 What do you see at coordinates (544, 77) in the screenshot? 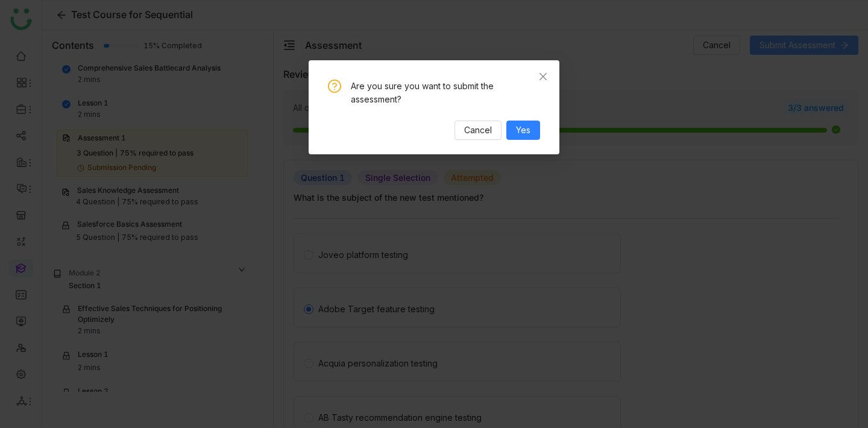
I see `button: Close` at bounding box center [544, 77].